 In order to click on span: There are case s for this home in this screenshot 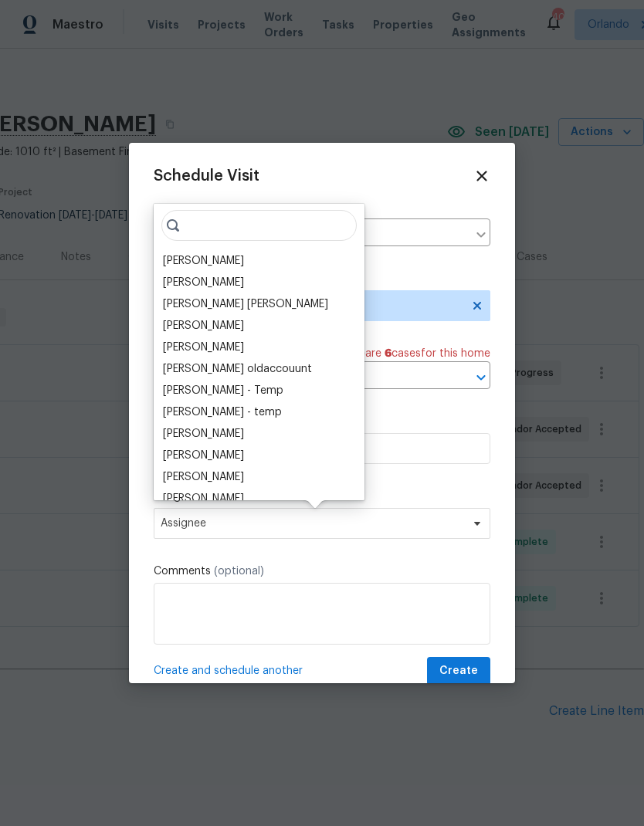, I will do `click(413, 353)`.